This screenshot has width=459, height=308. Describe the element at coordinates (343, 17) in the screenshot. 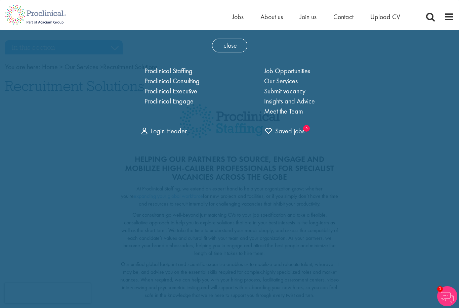

I see `a: Contact` at that location.